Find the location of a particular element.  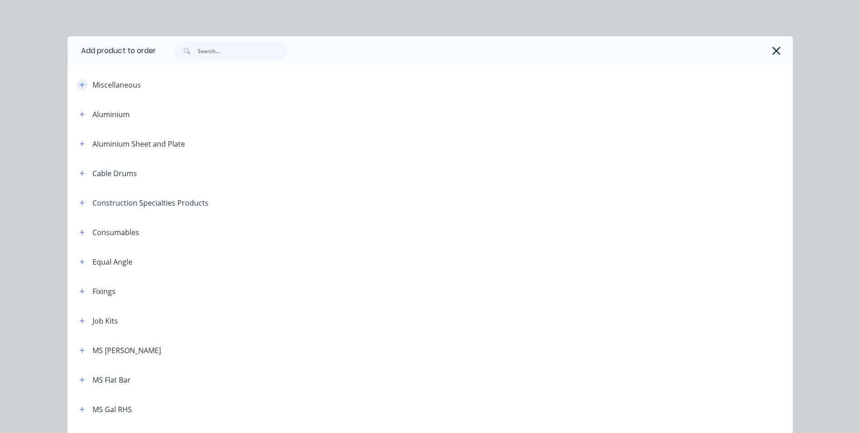

input: Search... is located at coordinates (243, 51).